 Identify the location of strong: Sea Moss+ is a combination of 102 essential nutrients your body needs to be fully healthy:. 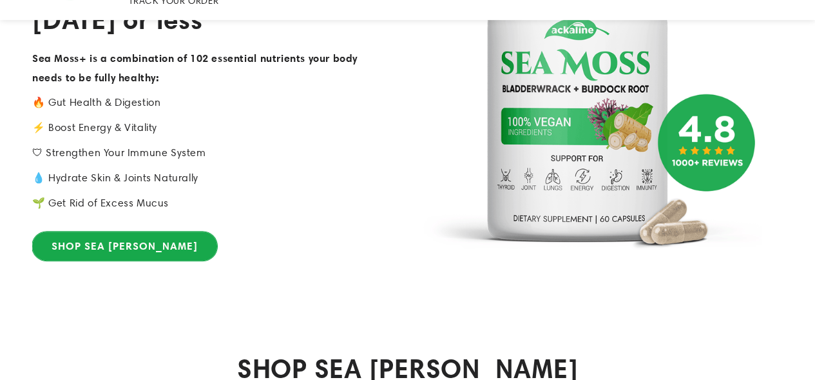
(195, 68).